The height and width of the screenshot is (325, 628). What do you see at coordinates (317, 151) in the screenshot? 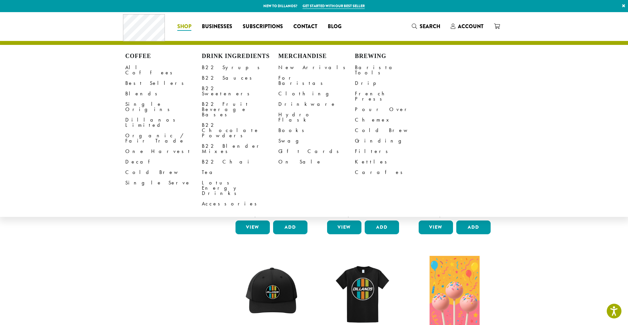
I see `a: Gift Cards` at bounding box center [317, 151].